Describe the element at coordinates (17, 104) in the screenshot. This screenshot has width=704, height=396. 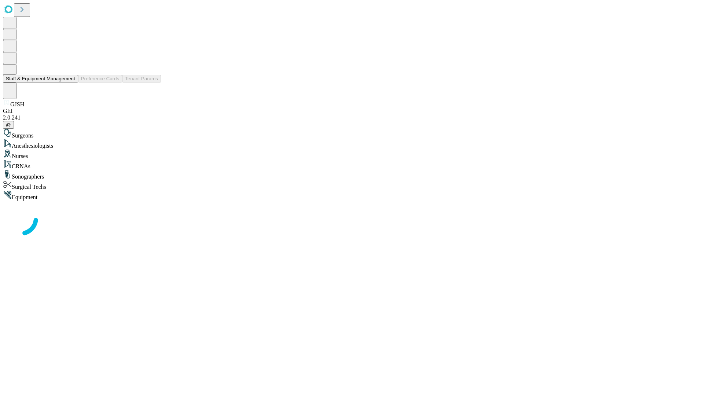
I see `span: GJSH` at that location.